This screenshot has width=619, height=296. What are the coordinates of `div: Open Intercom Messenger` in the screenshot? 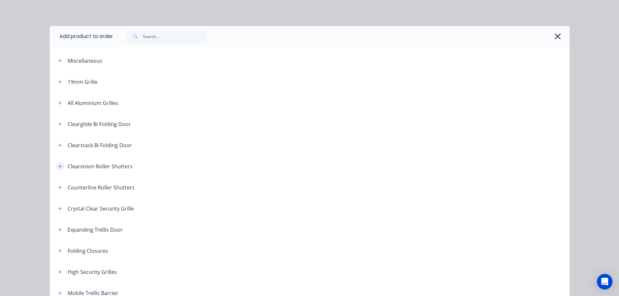 It's located at (604, 282).